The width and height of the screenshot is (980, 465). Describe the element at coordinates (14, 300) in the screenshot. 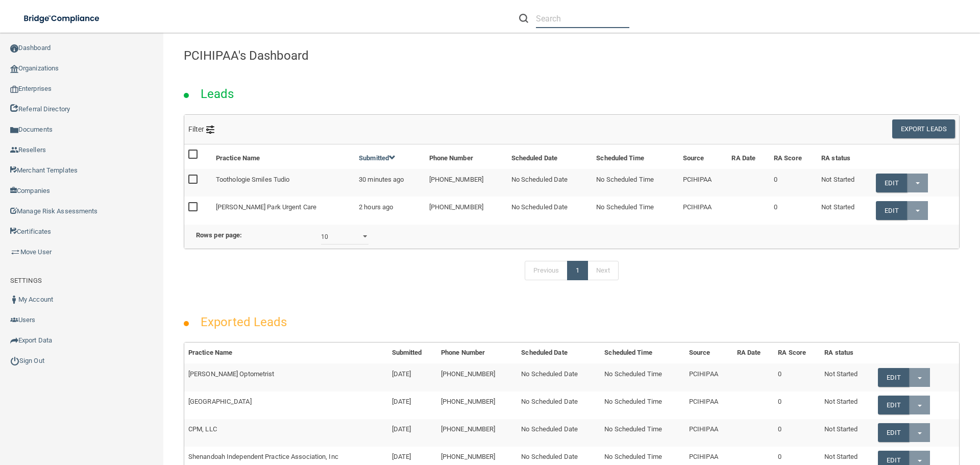

I see `img: ic_user_dark.df1a06c3.png` at that location.